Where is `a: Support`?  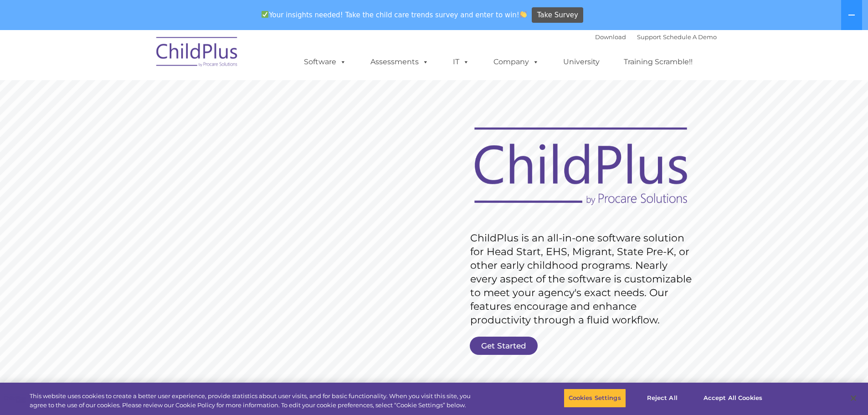
a: Support is located at coordinates (649, 37).